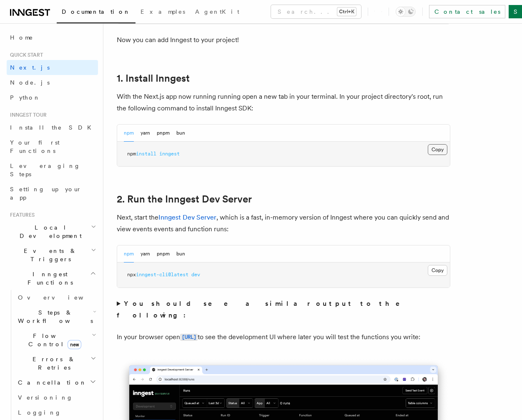  I want to click on span: inngest-cli@latest, so click(162, 275).